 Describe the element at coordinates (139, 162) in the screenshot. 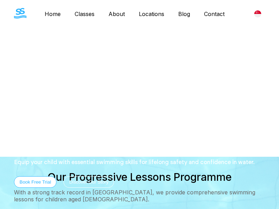

I see `div: Equip your child with essential swimming skills for lifelong safety and confidence in water.` at that location.